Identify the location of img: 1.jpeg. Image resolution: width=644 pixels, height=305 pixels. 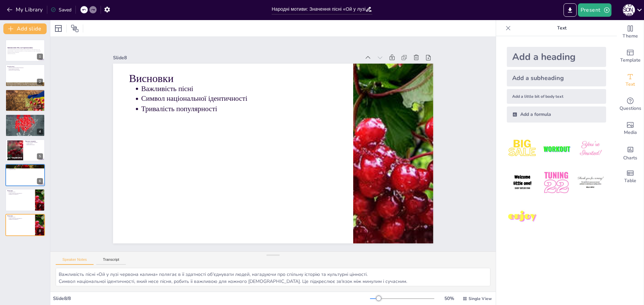
(522, 149).